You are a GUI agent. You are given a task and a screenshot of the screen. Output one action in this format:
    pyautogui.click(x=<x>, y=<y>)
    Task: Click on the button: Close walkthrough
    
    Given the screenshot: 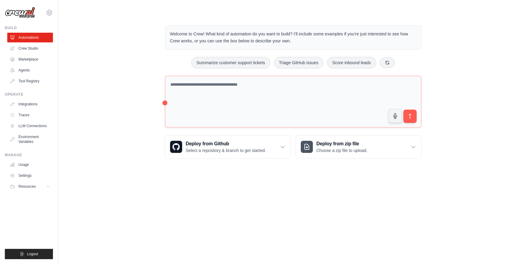 What is the action you would take?
    pyautogui.click(x=512, y=211)
    